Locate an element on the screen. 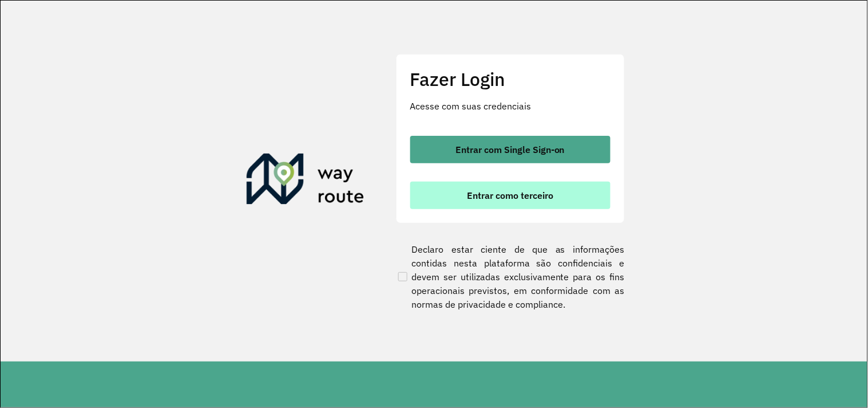  img: Roteirizador AmbevTech is located at coordinates (305, 181).